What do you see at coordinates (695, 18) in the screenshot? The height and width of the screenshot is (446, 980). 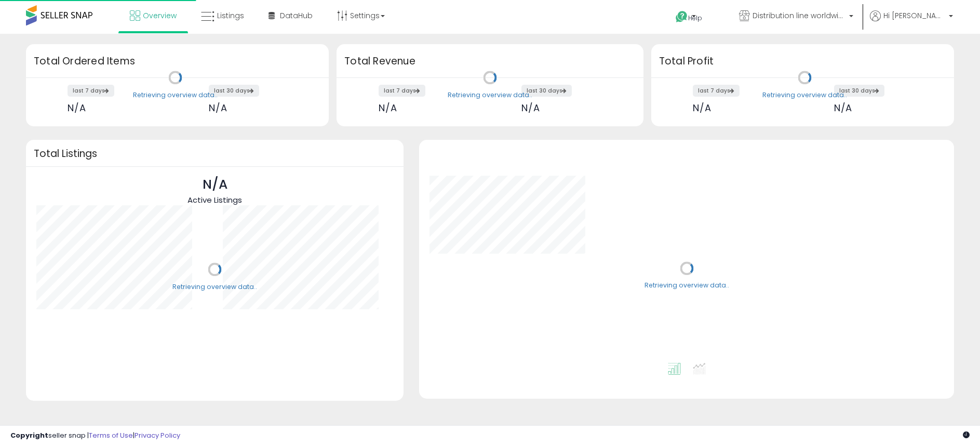 I see `a: Help` at bounding box center [695, 18].